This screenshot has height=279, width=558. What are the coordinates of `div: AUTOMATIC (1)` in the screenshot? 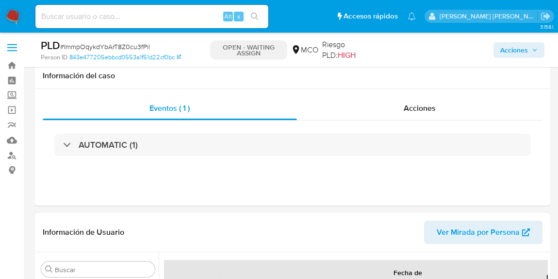 It's located at (293, 145).